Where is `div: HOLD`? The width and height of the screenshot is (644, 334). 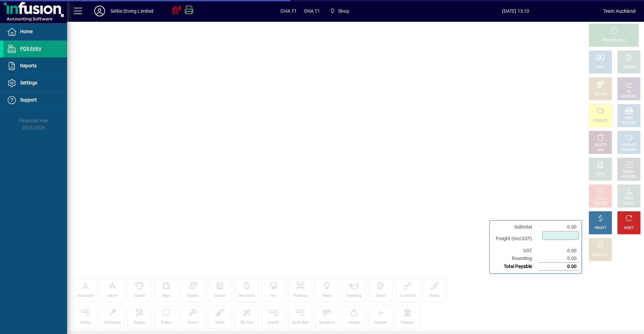
div: HOLD is located at coordinates (600, 199).